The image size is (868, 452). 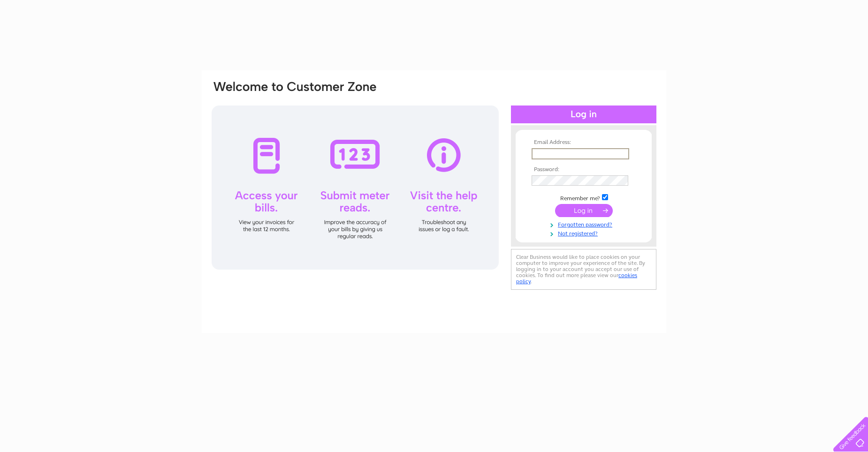 What do you see at coordinates (583, 197) in the screenshot?
I see `td: Remember me?` at bounding box center [583, 197].